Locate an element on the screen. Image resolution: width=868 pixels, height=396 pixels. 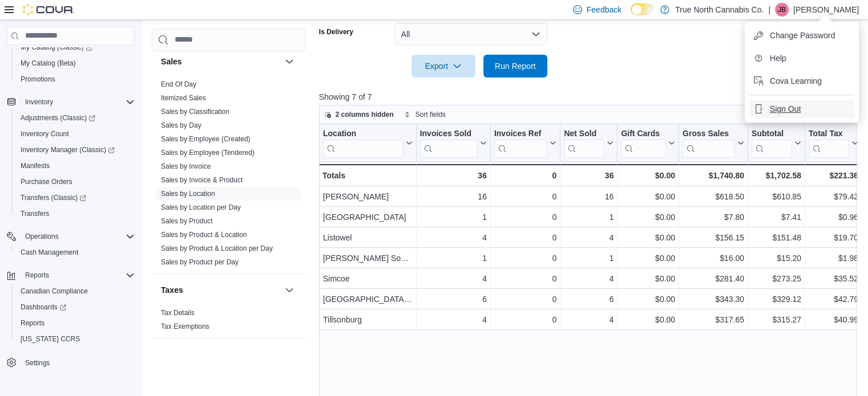
span: Cash Management is located at coordinates (75, 252).